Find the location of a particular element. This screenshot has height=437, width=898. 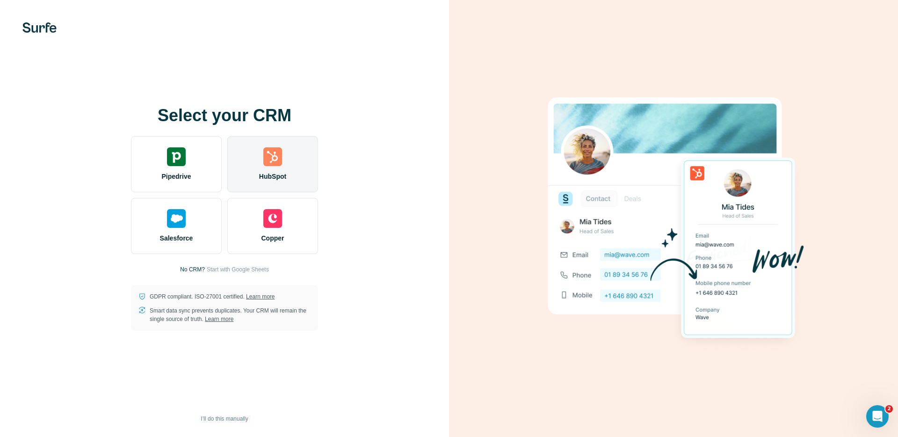

img: copper's logo is located at coordinates (273, 218).